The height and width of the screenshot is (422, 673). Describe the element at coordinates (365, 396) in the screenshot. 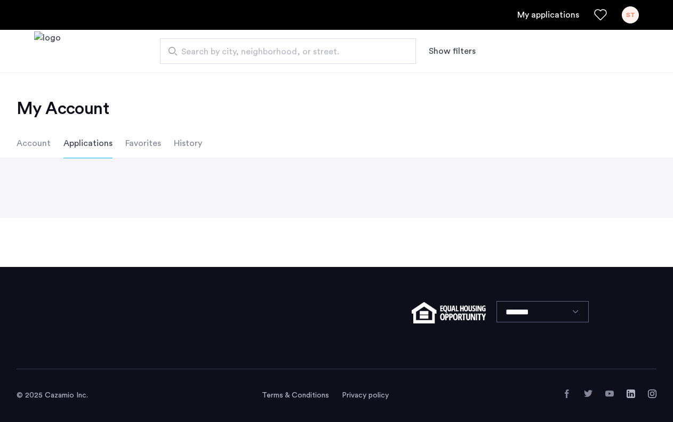

I see `a: Privacy policy` at that location.